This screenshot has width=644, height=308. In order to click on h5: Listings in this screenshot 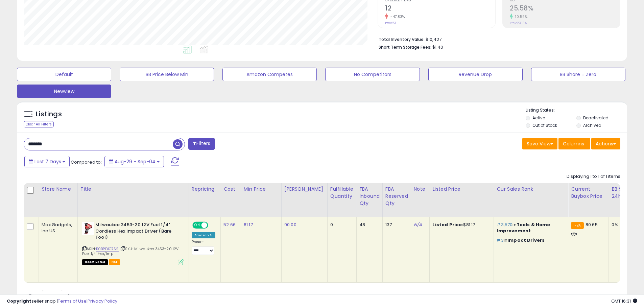, I will do `click(49, 114)`.